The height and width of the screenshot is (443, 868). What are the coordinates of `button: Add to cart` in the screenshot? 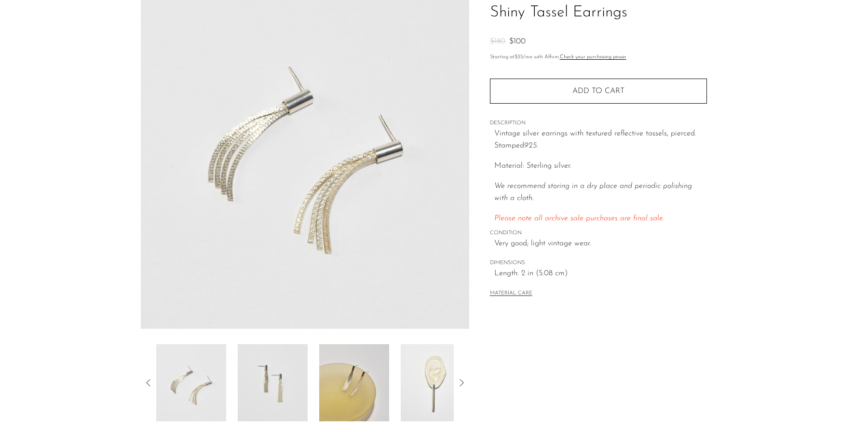 It's located at (598, 91).